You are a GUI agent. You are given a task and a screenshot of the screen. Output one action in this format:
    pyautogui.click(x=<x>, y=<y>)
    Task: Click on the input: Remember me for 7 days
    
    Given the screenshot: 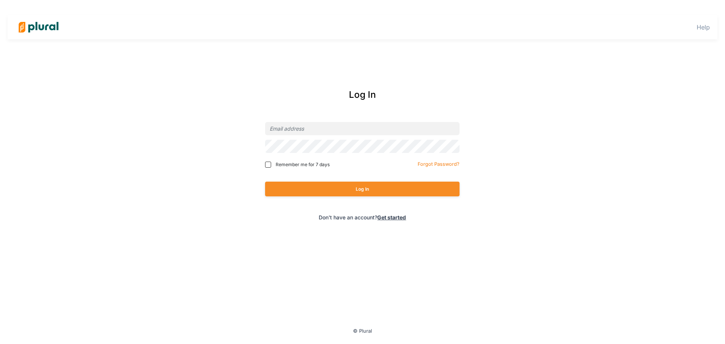 What is the action you would take?
    pyautogui.click(x=268, y=165)
    